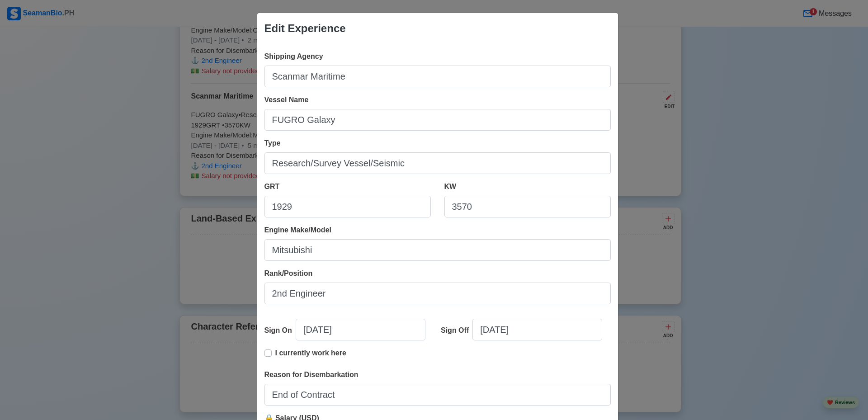  What do you see at coordinates (450, 187) in the screenshot?
I see `span: KW` at bounding box center [450, 187].